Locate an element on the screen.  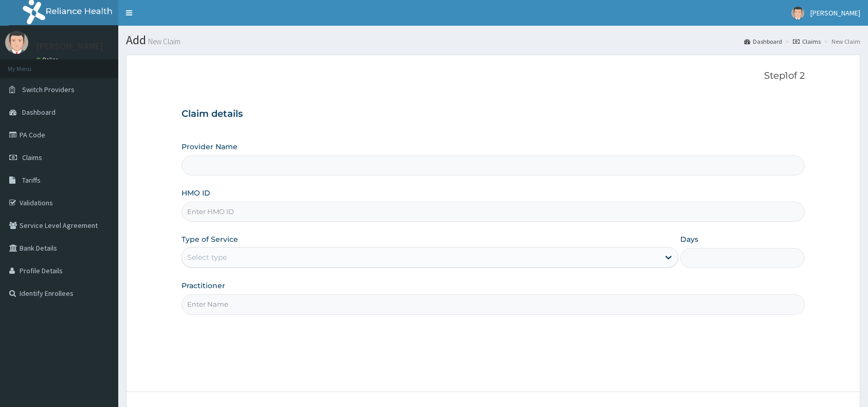
label: Days is located at coordinates (690, 239).